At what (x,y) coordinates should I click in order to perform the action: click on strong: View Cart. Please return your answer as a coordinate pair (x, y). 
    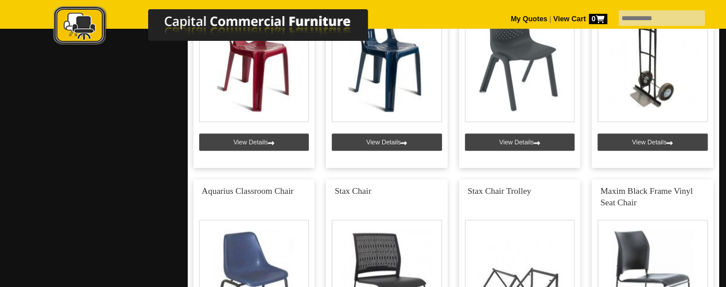
    Looking at the image, I should click on (581, 19).